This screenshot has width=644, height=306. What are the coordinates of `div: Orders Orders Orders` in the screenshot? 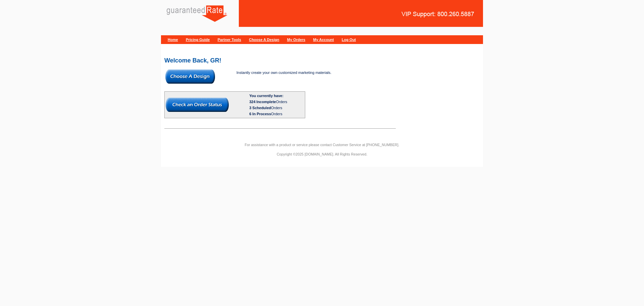 It's located at (276, 108).